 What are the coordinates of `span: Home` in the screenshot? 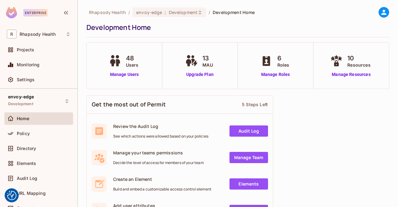 It's located at (23, 118).